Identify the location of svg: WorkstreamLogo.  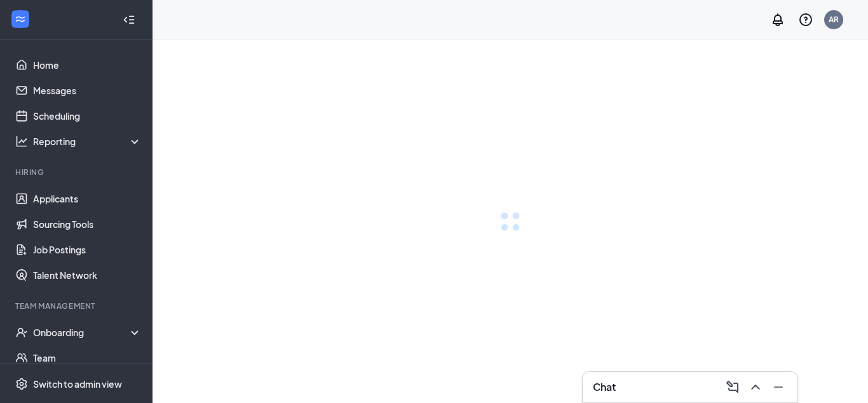
(20, 19).